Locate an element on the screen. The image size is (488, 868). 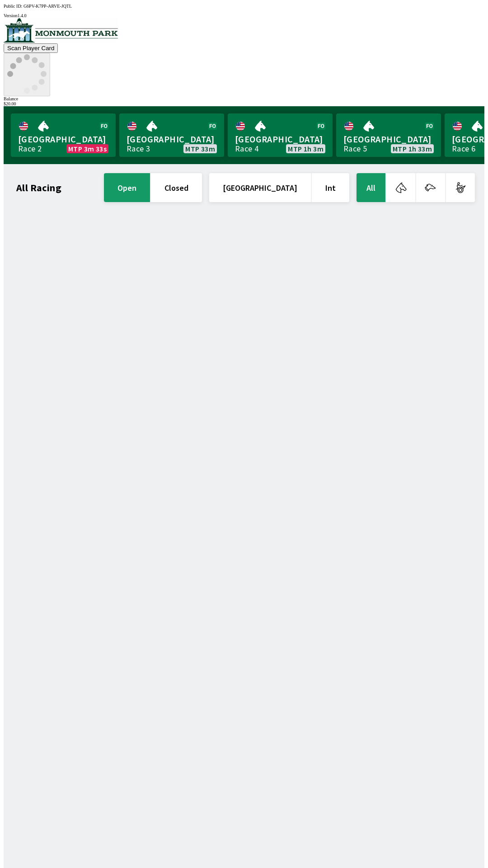
button: open is located at coordinates (126, 187).